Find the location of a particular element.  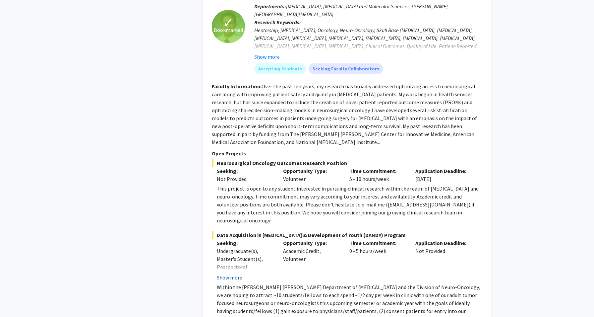

div: 0 - 5 hours/week is located at coordinates (378, 260).